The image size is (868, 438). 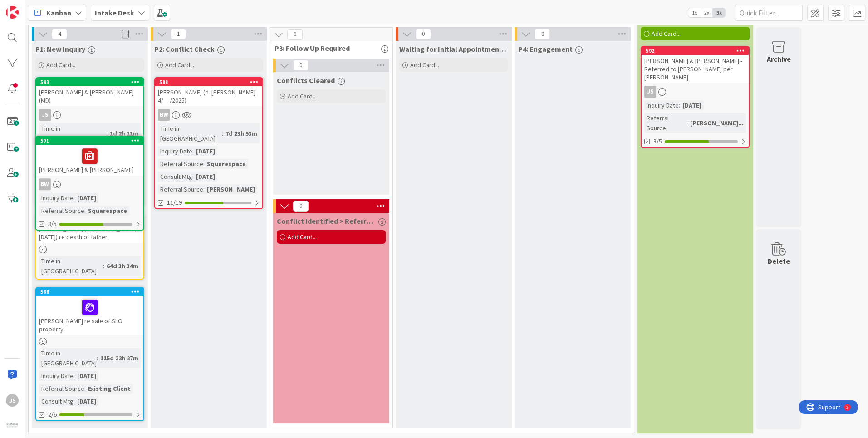 What do you see at coordinates (52, 414) in the screenshot?
I see `span: 2/6` at bounding box center [52, 414].